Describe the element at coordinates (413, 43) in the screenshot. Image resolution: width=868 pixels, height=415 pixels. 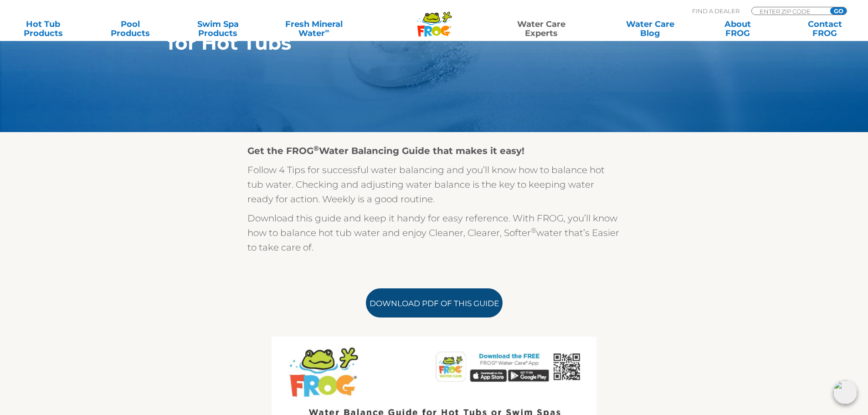
I see `h1: for Hot Tubs` at that location.